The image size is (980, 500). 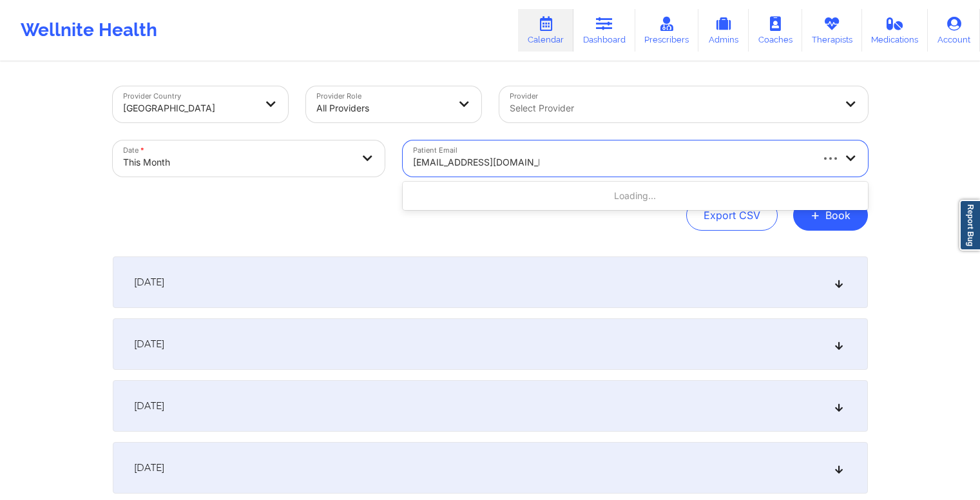 What do you see at coordinates (238, 163) in the screenshot?
I see `div: This Month` at bounding box center [238, 163].